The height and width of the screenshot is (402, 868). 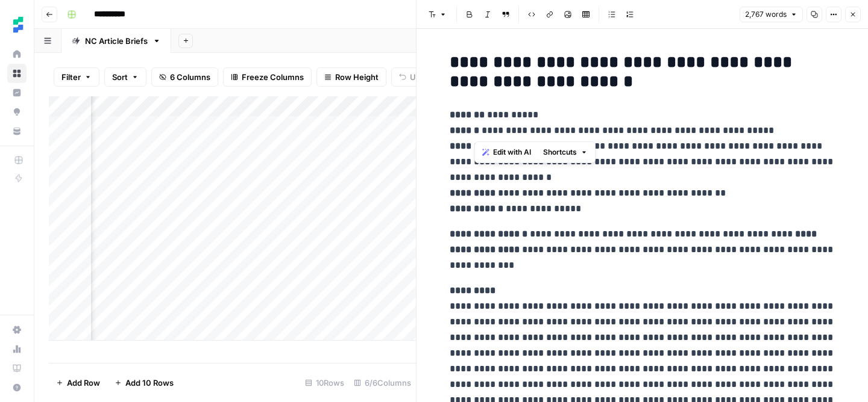 What do you see at coordinates (357, 77) in the screenshot?
I see `span: Row Height` at bounding box center [357, 77].